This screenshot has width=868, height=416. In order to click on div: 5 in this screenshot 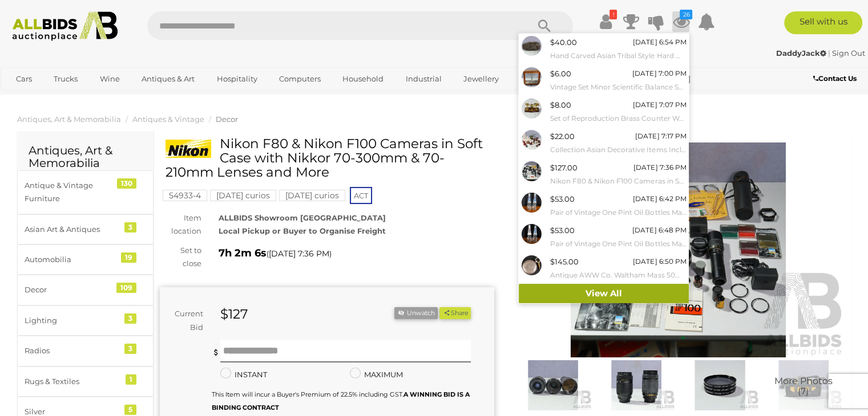, I will do `click(130, 410)`.